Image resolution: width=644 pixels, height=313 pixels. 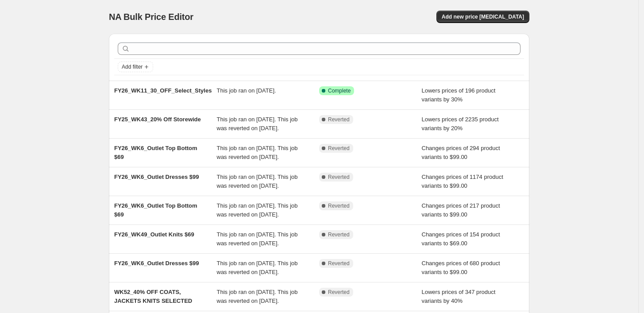 What do you see at coordinates (461, 238) in the screenshot?
I see `span: Changes prices of 154 product variants to $69.00` at bounding box center [461, 238].